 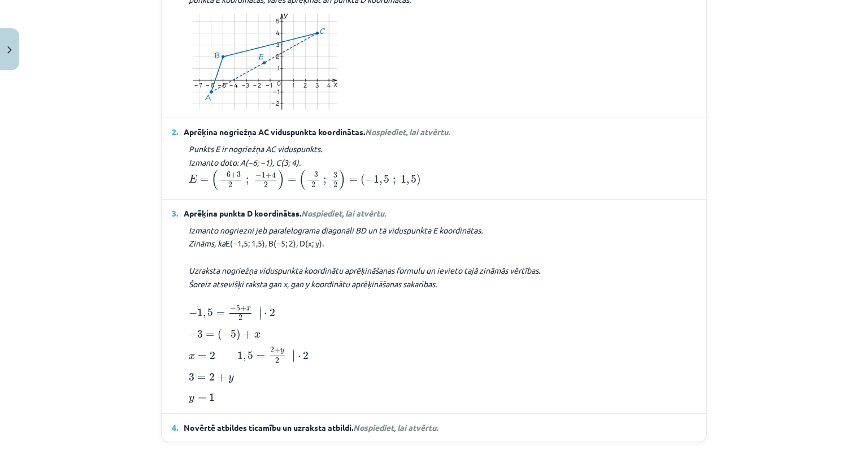 I want to click on span: 4, so click(x=274, y=174).